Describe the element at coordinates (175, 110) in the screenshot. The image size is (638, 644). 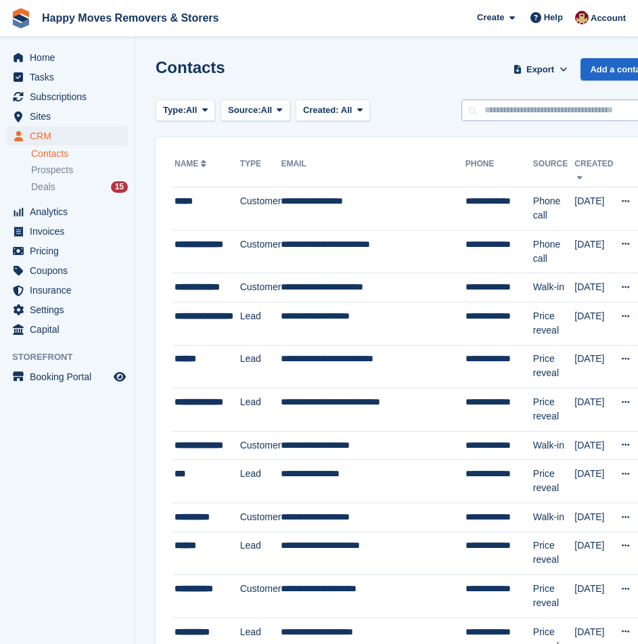
I see `span: Type:` at that location.